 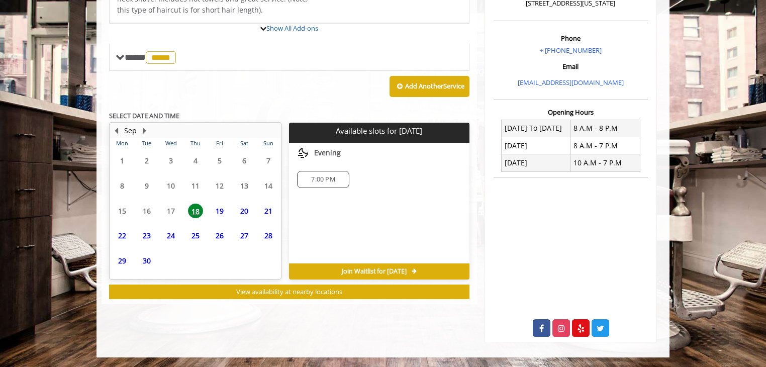 What do you see at coordinates (435, 86) in the screenshot?
I see `b: Add Another Service` at bounding box center [435, 86].